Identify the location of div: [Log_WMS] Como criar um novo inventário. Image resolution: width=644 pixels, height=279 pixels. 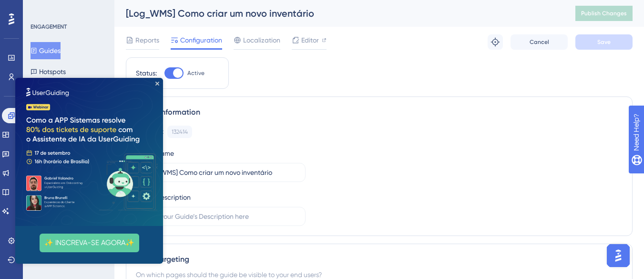
(338, 13).